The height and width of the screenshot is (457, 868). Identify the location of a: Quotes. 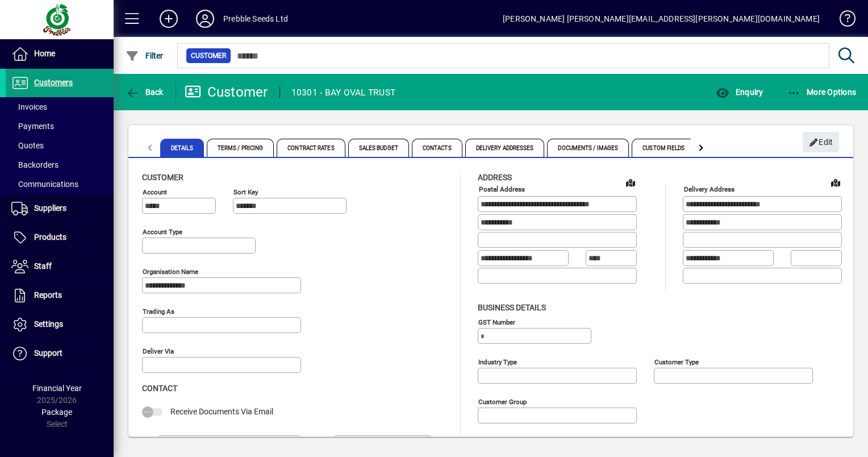
(60, 146).